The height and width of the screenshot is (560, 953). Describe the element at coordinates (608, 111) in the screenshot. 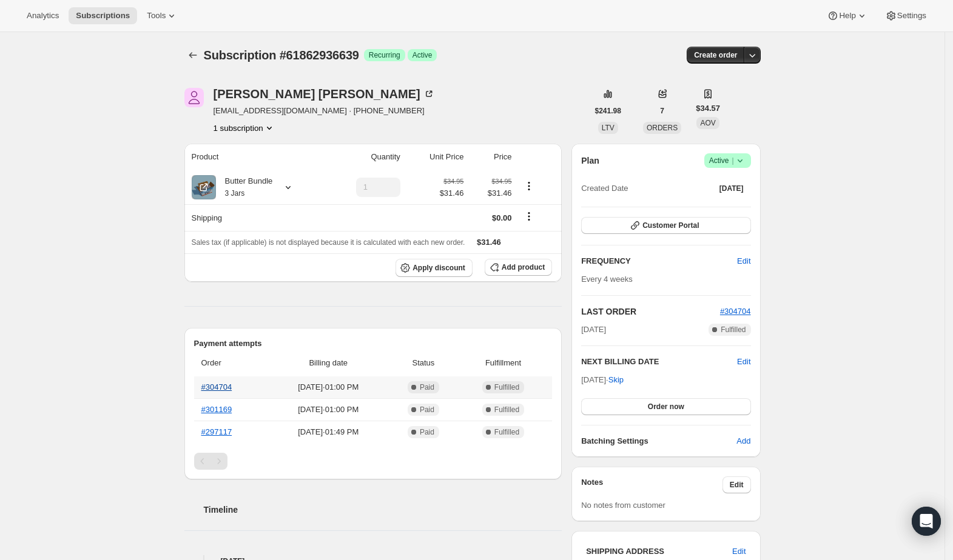

I see `button: $241.98` at that location.